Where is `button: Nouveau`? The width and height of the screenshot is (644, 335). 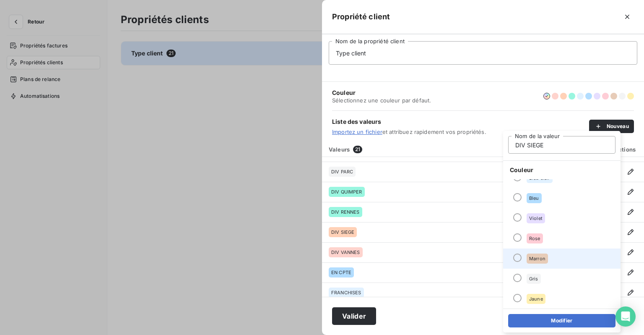
button: Nouveau is located at coordinates (612, 126).